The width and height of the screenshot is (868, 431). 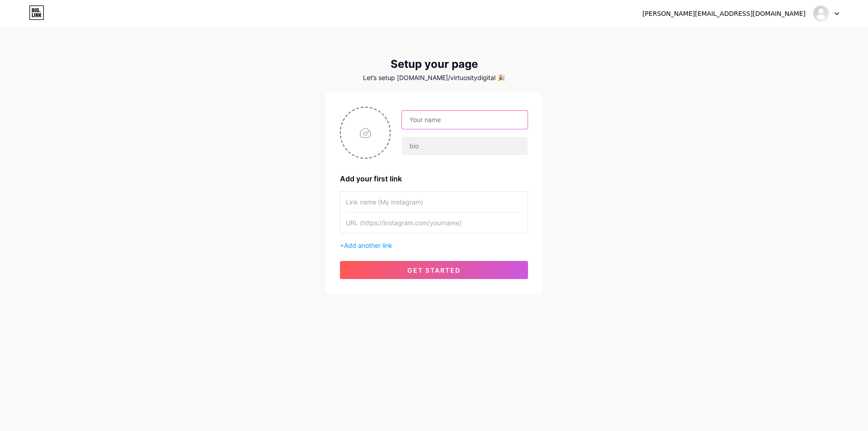 What do you see at coordinates (434, 270) in the screenshot?
I see `span: get started` at bounding box center [434, 270].